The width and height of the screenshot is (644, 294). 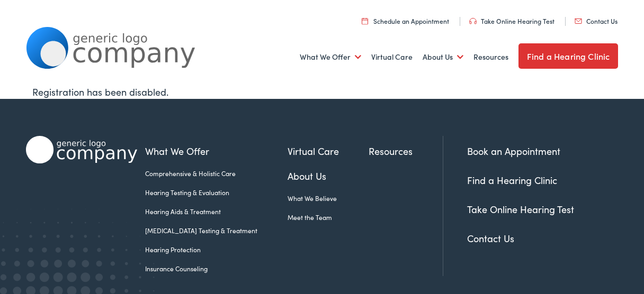 I want to click on div: Registration has been disabled., so click(x=322, y=92).